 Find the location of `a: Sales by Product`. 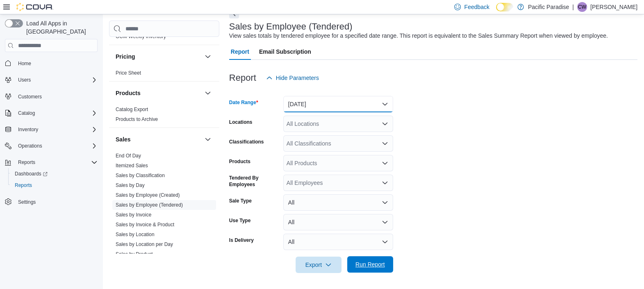

a: Sales by Product is located at coordinates (134, 254).